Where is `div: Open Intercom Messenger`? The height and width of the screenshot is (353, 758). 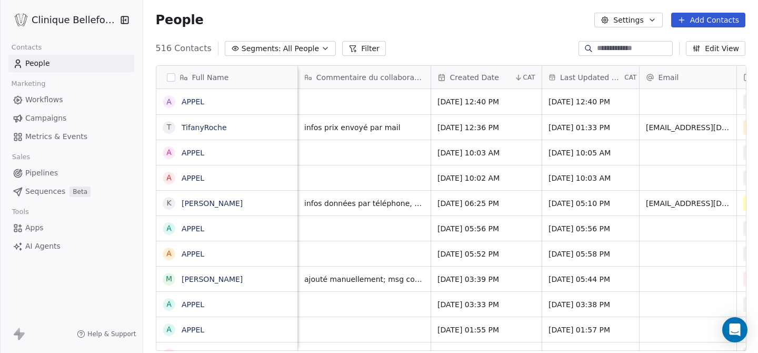
div: Open Intercom Messenger is located at coordinates (735, 330).